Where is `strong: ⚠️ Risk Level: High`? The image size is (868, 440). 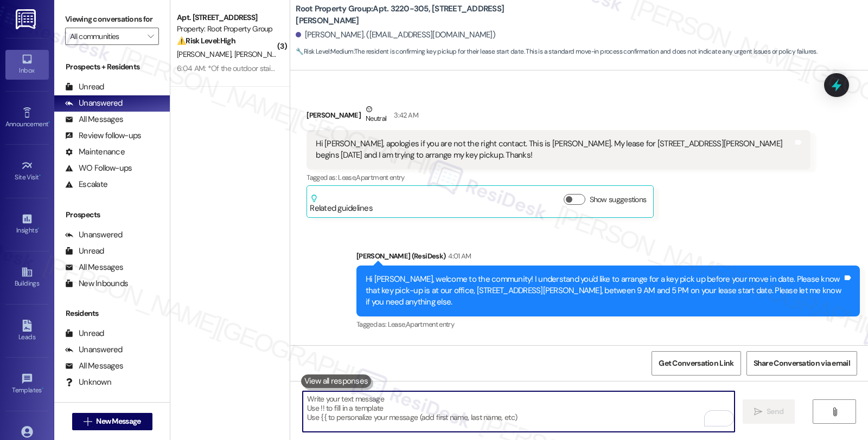 strong: ⚠️ Risk Level: High is located at coordinates (206, 40).